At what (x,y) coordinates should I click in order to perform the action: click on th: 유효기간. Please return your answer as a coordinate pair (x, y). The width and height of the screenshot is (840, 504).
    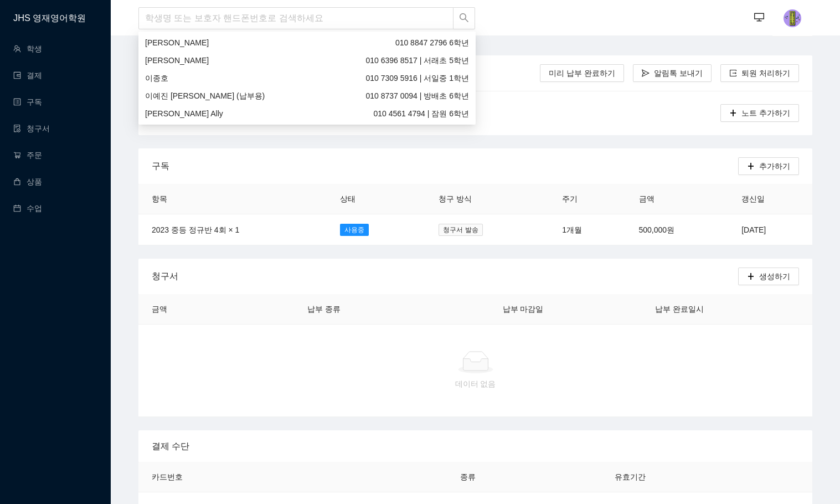
    Looking at the image, I should click on (707, 477).